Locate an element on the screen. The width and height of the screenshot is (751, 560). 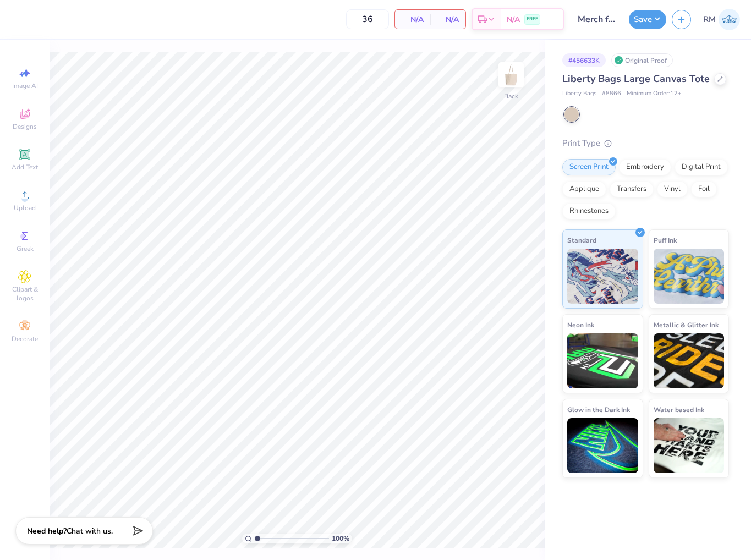
span: Minimum Order: 12 + is located at coordinates (654, 93).